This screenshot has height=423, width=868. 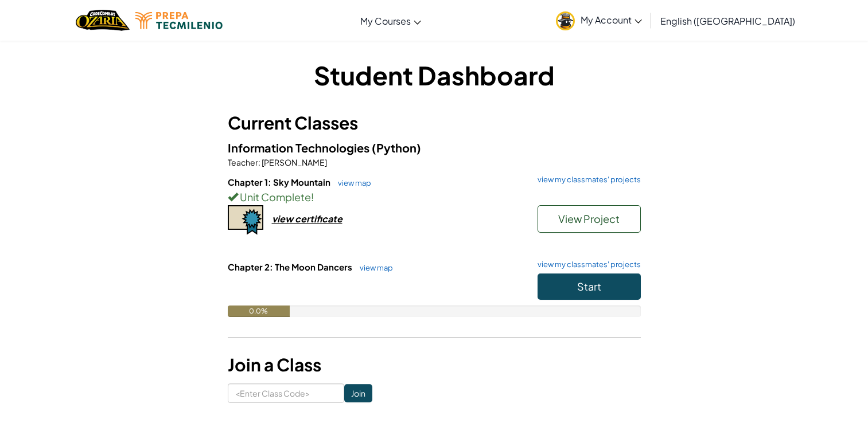 What do you see at coordinates (396, 147) in the screenshot?
I see `span: (Python)` at bounding box center [396, 147].